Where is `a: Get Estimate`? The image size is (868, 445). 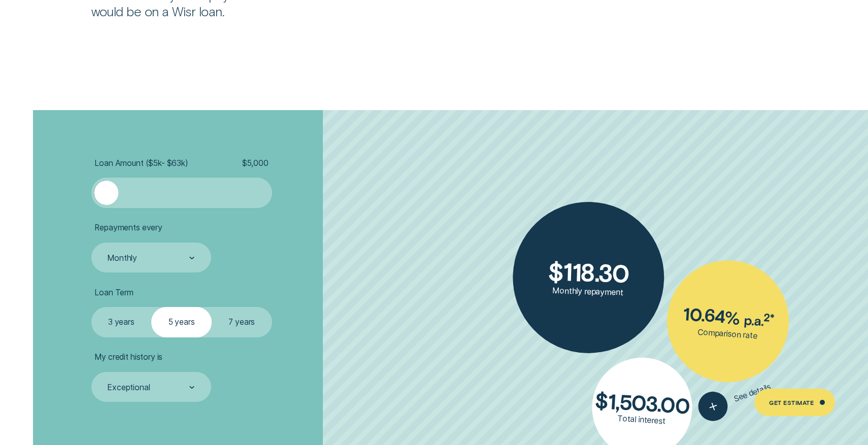 a: Get Estimate is located at coordinates (794, 402).